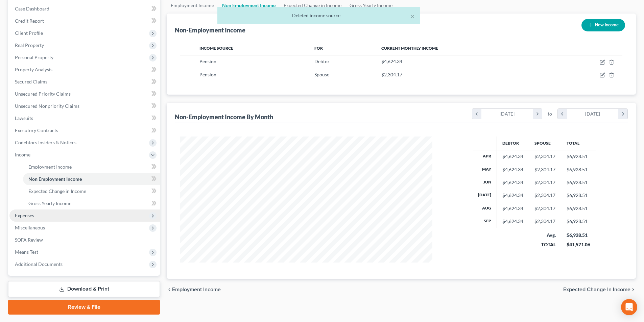  Describe the element at coordinates (27, 252) in the screenshot. I see `span: Means Test` at that location.